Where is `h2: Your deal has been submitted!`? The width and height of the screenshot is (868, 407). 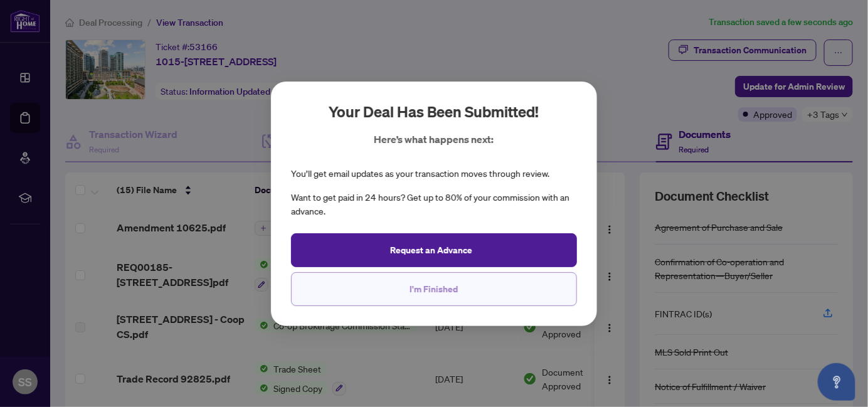
h2: Your deal has been submitted! is located at coordinates (434, 112).